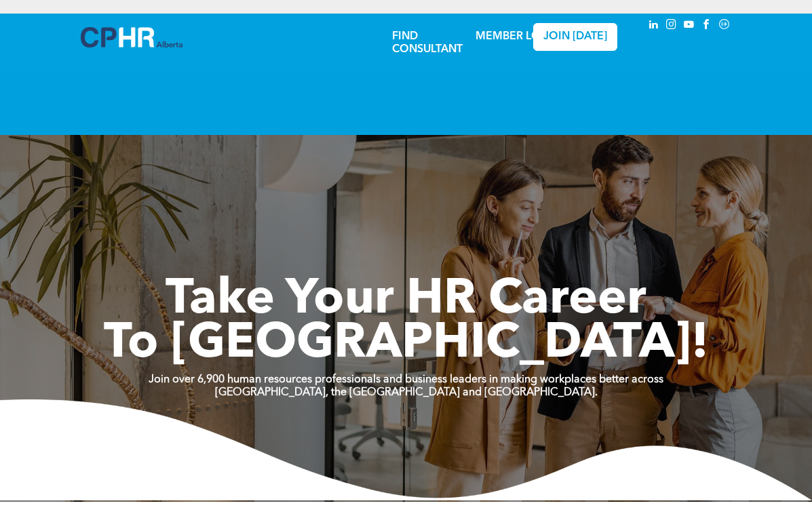 This screenshot has height=516, width=812. I want to click on a: instagram, so click(672, 26).